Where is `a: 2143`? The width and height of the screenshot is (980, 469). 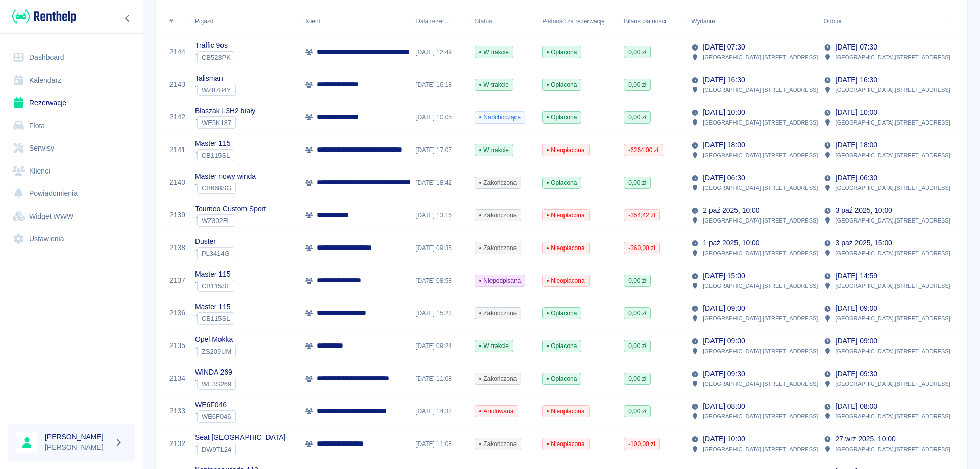
a: 2143 is located at coordinates (177, 84).